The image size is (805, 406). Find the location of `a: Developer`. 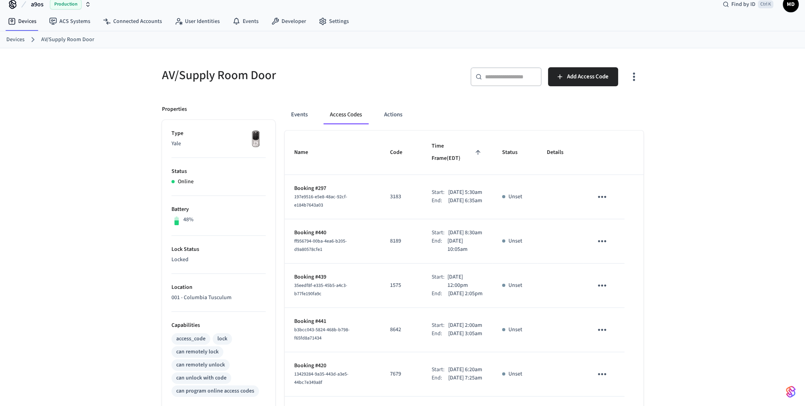

a: Developer is located at coordinates (289, 21).